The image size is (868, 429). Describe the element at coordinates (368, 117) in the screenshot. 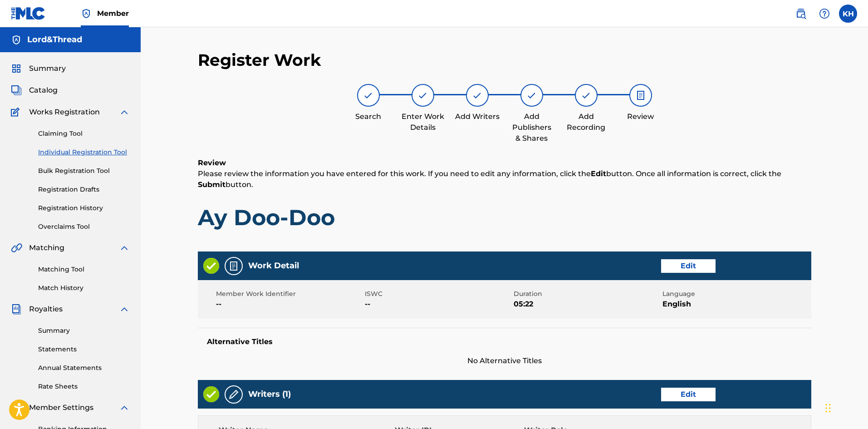

I see `div: Search` at that location.